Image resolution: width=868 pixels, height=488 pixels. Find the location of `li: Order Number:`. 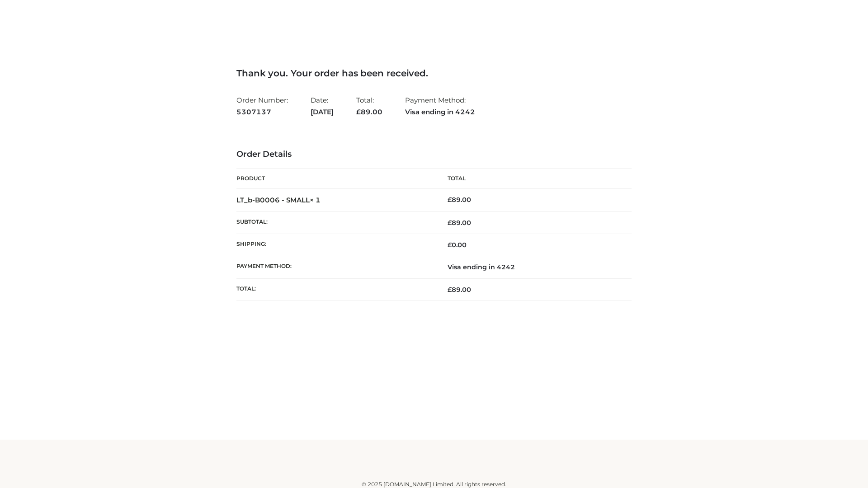

li: Order Number: is located at coordinates (262, 106).